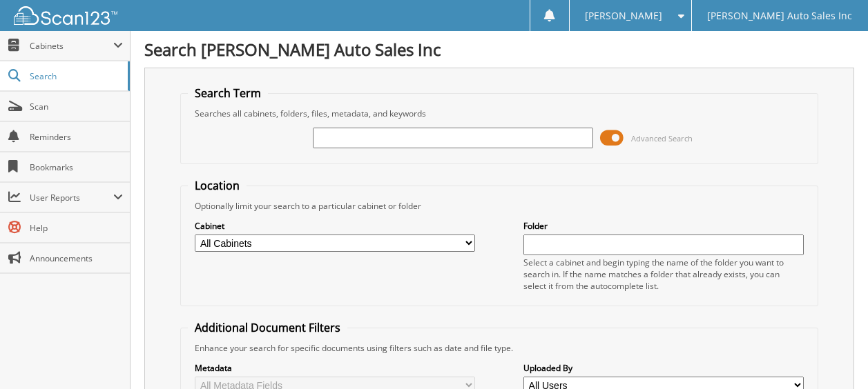 The image size is (868, 389). Describe the element at coordinates (65, 16) in the screenshot. I see `img: scan123-logo-white.svg` at that location.